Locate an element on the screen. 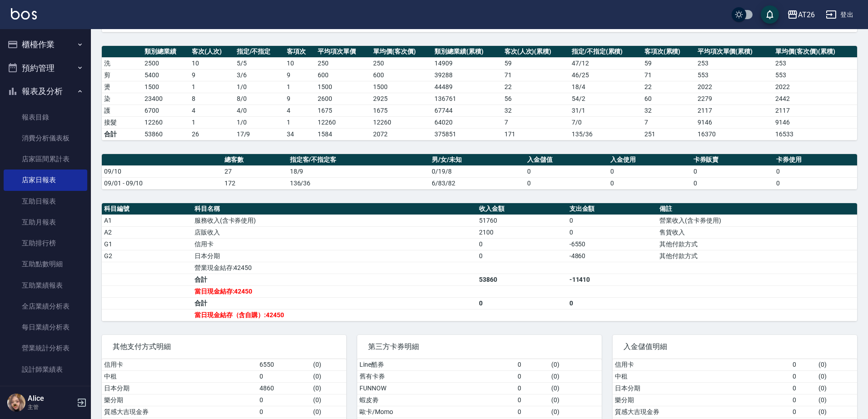 This screenshot has width=868, height=419. span: 其他支付方式明細 is located at coordinates (224, 347).